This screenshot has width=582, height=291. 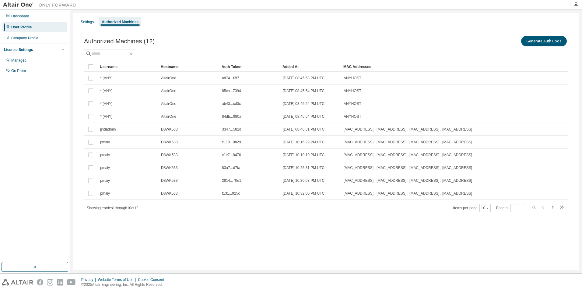 I want to click on div: Added At, so click(x=311, y=67).